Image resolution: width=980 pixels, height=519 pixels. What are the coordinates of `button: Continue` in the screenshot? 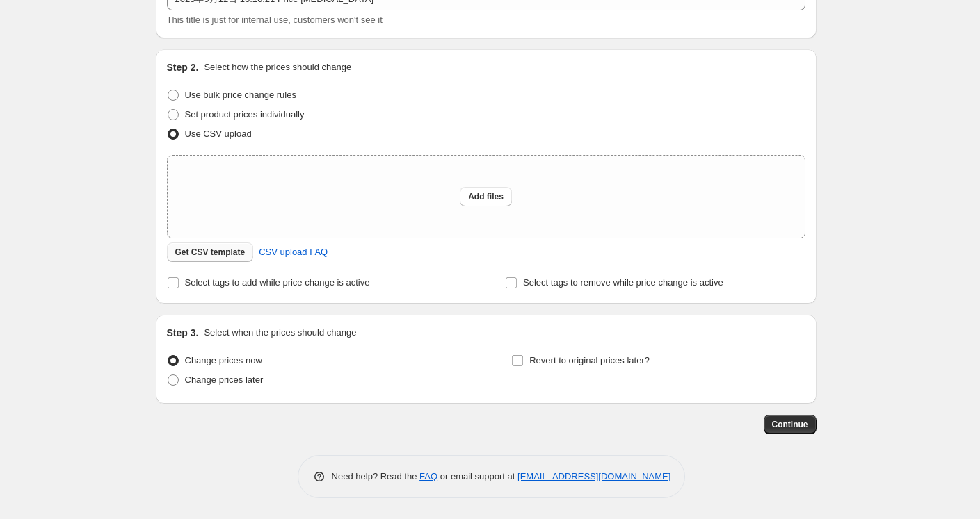 It's located at (790, 425).